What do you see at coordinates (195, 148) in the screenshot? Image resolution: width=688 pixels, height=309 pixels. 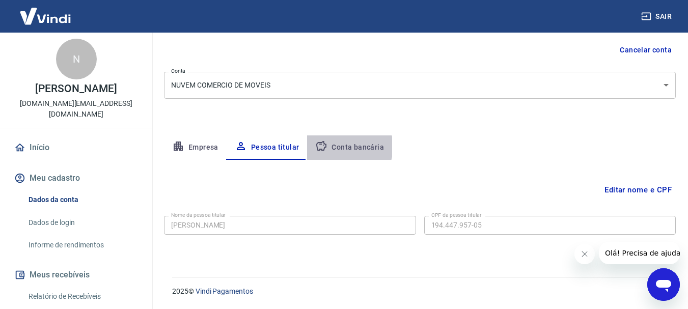 I see `button: Empresa` at bounding box center [195, 148].